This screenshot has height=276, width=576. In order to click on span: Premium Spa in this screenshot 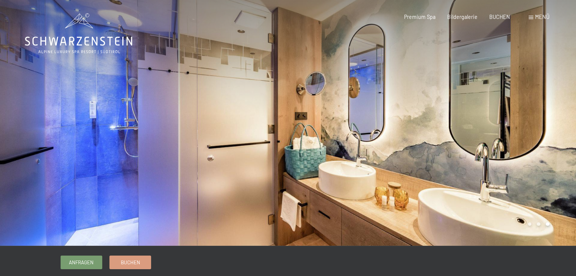, I will do `click(420, 17)`.